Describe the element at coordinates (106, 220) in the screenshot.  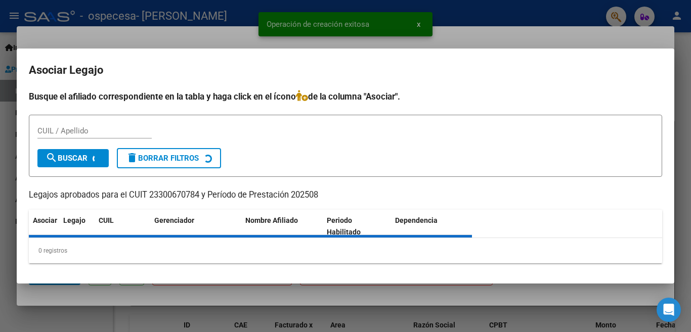
I see `span: CUIL` at that location.